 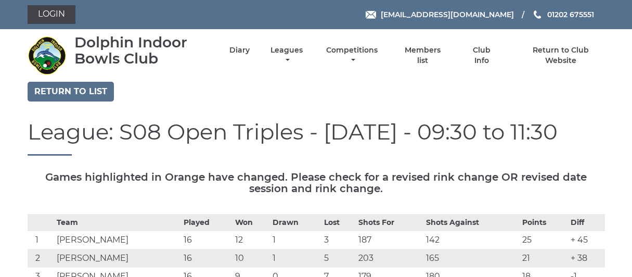 I want to click on th: Team, so click(x=118, y=223).